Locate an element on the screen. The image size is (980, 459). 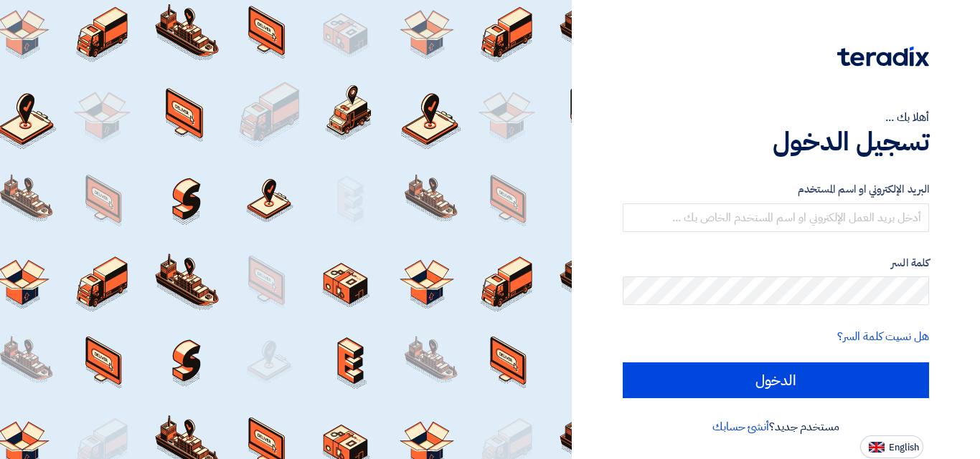
h1: تسجيل الدخول is located at coordinates (775, 142).